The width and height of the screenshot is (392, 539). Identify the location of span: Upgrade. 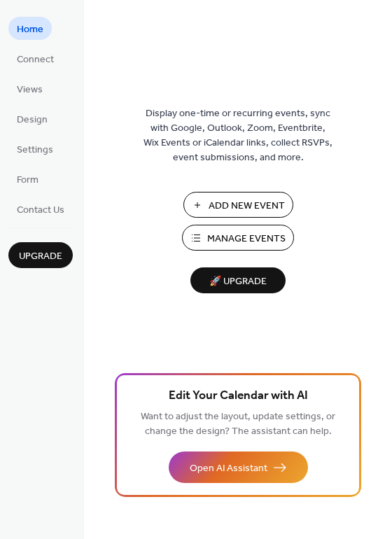
(41, 257).